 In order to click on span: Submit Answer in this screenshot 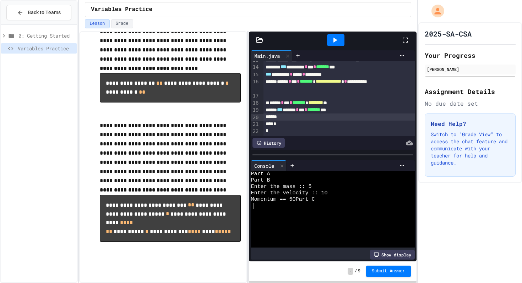, I will do `click(388, 271)`.